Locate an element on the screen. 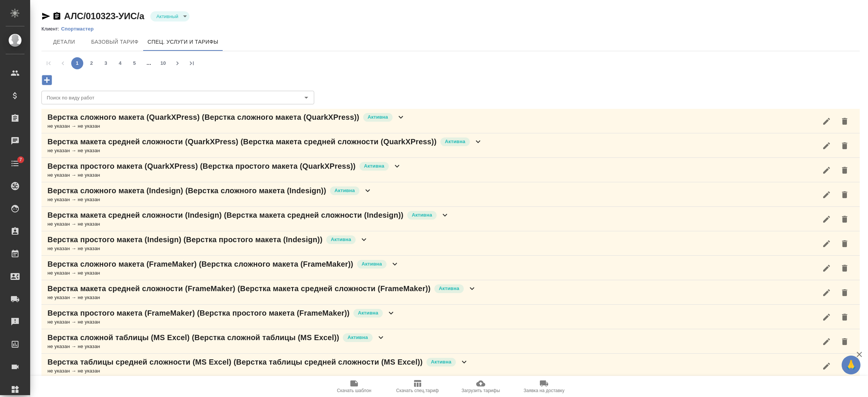 The height and width of the screenshot is (397, 868). p: Верстка простого макета (Indesign) (Верстка простого макета (Indesign)) is located at coordinates (185, 239).